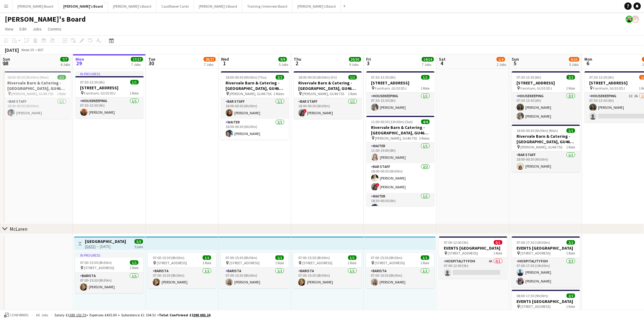 Image resolution: width=644 pixels, height=320 pixels. I want to click on span: 0/1, so click(498, 242).